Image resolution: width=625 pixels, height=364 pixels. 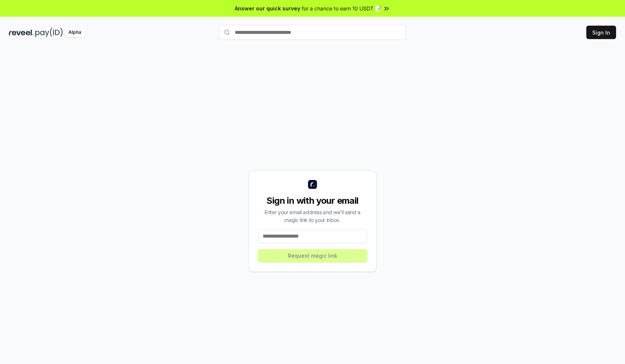 What do you see at coordinates (21, 32) in the screenshot?
I see `img: reveel_dark` at bounding box center [21, 32].